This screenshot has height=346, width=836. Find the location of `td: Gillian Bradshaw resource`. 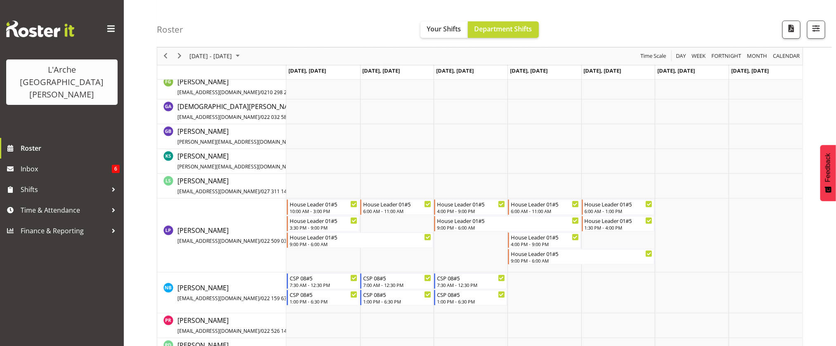

td: Gillian Bradshaw resource is located at coordinates (222, 137).